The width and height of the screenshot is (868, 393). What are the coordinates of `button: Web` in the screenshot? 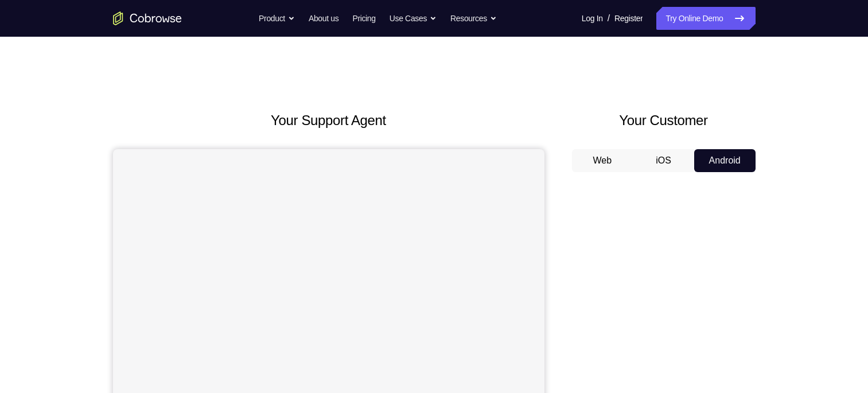 It's located at (602, 161).